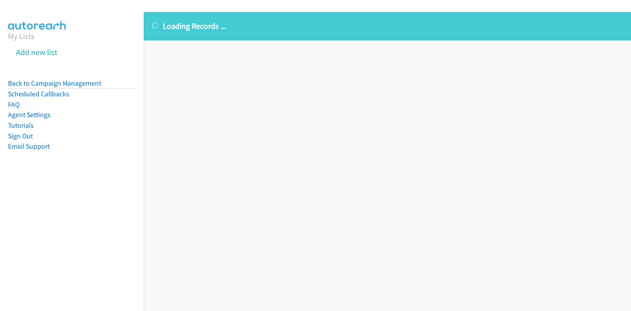  Describe the element at coordinates (14, 104) in the screenshot. I see `a: FAQ` at that location.